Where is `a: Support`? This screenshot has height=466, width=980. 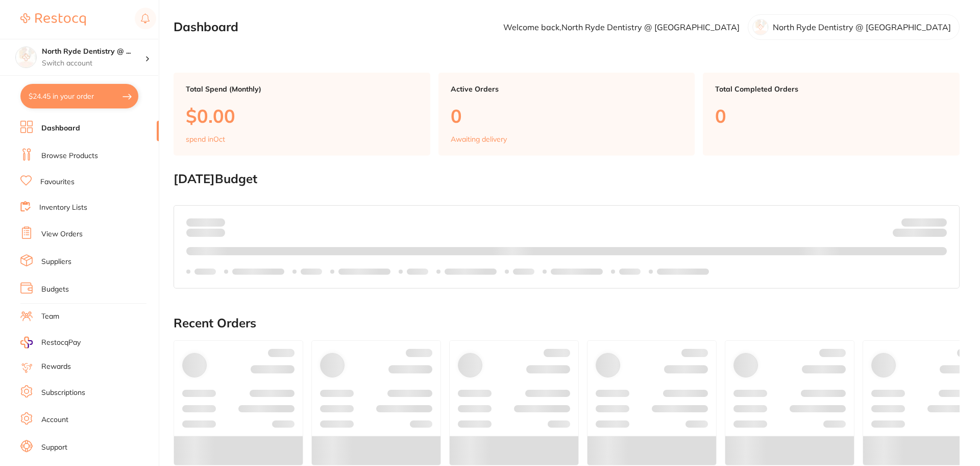
a: Support is located at coordinates (54, 447).